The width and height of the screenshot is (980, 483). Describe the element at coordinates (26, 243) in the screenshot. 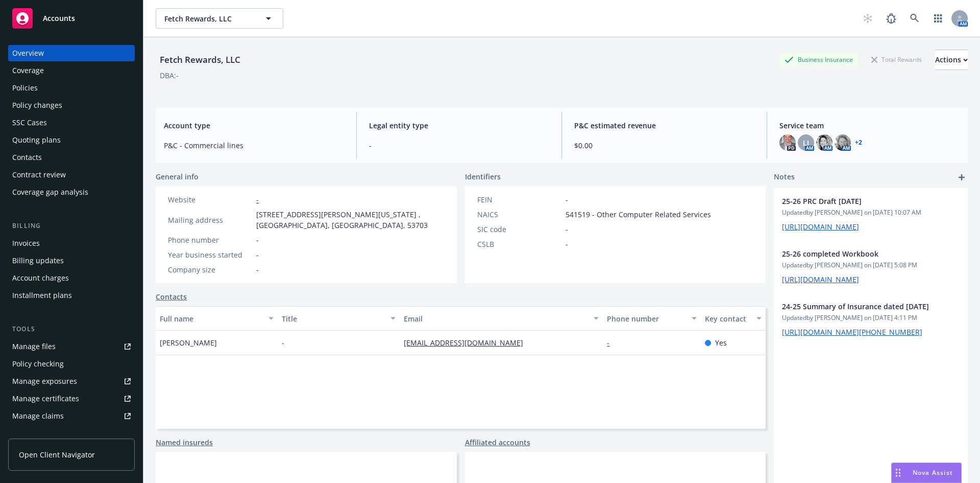

I see `div: Invoices` at that location.